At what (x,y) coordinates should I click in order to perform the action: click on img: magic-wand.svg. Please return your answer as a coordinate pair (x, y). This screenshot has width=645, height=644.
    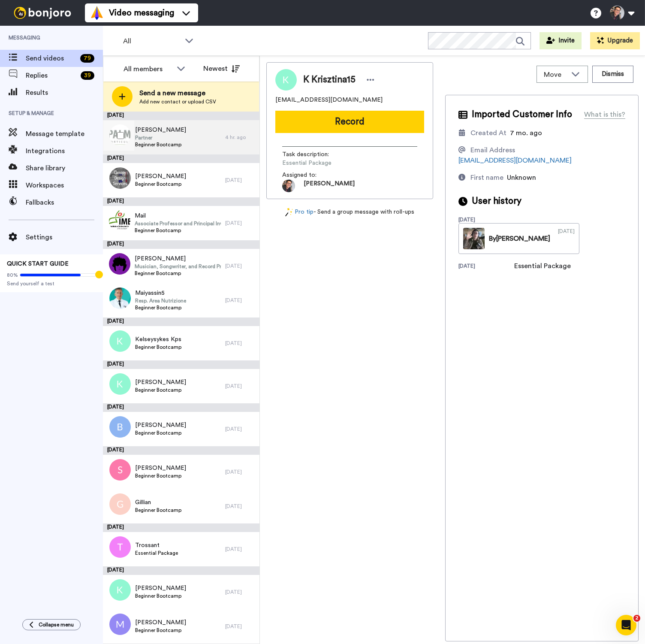
    Looking at the image, I should click on (289, 212).